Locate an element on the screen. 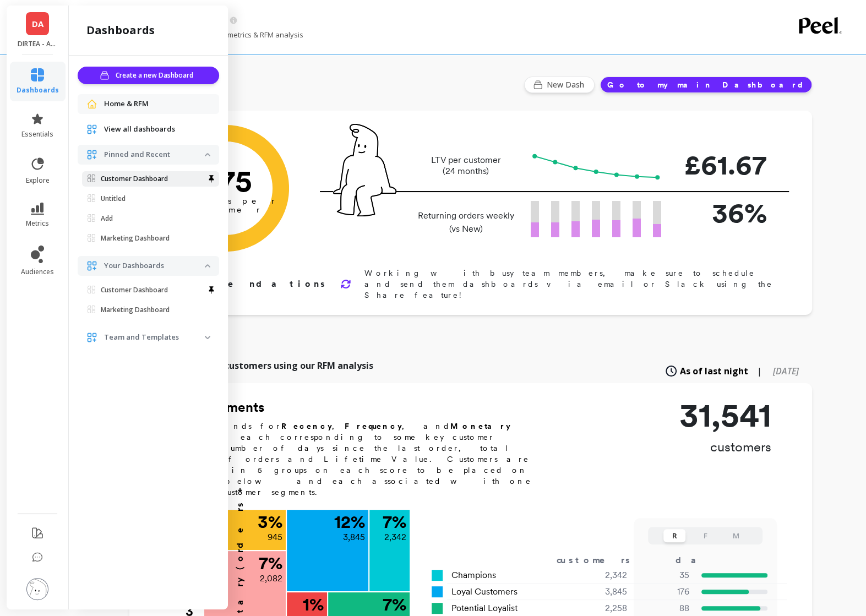 The image size is (866, 616). p: Untitled is located at coordinates (113, 198).